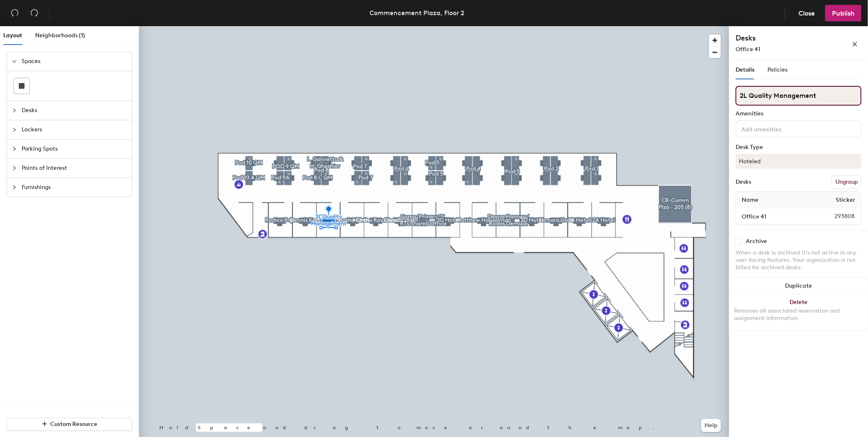 The image size is (868, 437). What do you see at coordinates (74, 61) in the screenshot?
I see `span: Spaces` at bounding box center [74, 61].